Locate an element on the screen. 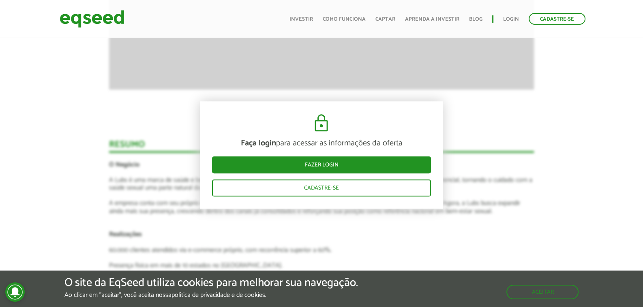 The width and height of the screenshot is (643, 307). p: Ao clicar em "aceitar", você aceita nossa . is located at coordinates (211, 295).